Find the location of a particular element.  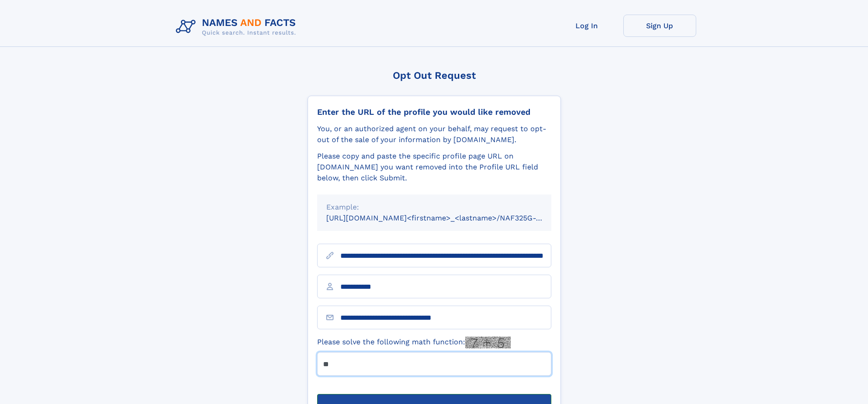

div: Opt Out Request is located at coordinates (434, 75).